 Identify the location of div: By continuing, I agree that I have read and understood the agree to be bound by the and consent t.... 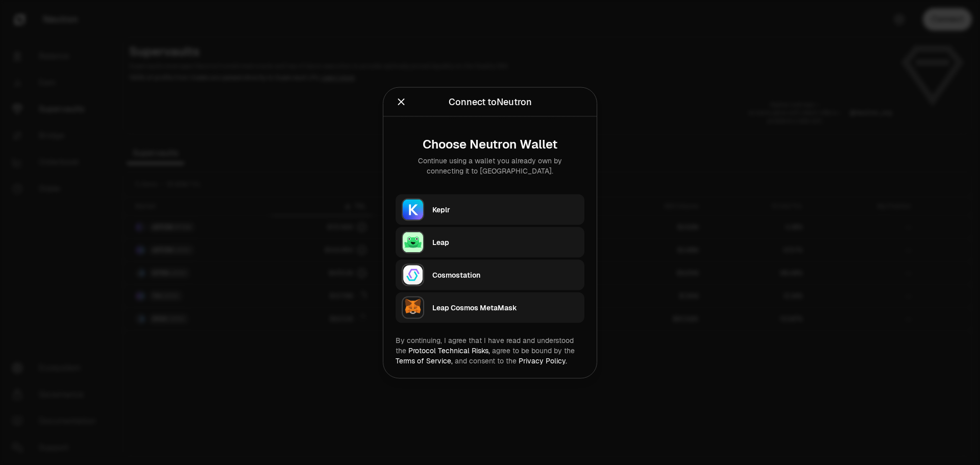
(490, 350).